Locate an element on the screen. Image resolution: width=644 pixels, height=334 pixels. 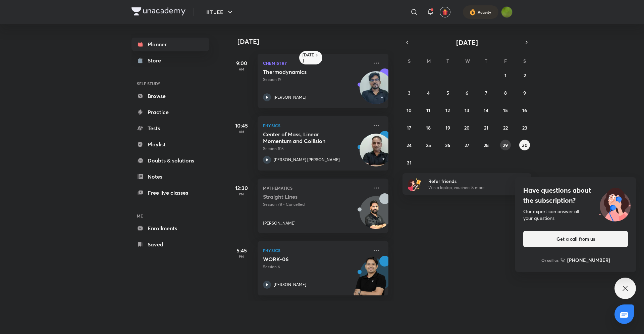
a: Doubts & solutions is located at coordinates (171, 161).